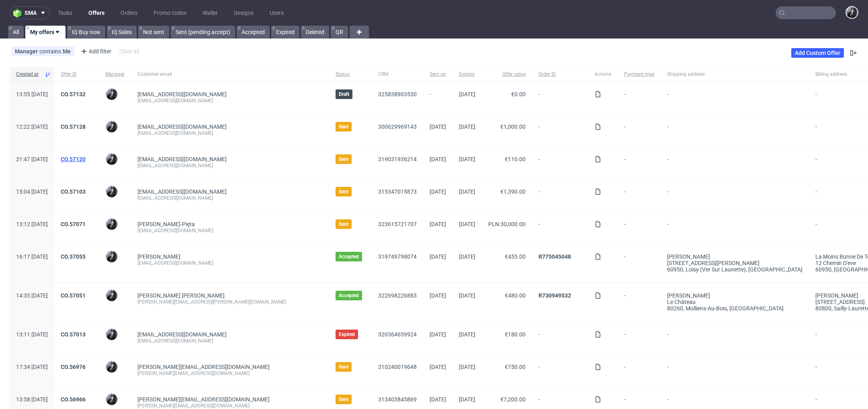 Image resolution: width=868 pixels, height=409 pixels. What do you see at coordinates (515, 368) in the screenshot?
I see `span: €750.00` at bounding box center [515, 368].